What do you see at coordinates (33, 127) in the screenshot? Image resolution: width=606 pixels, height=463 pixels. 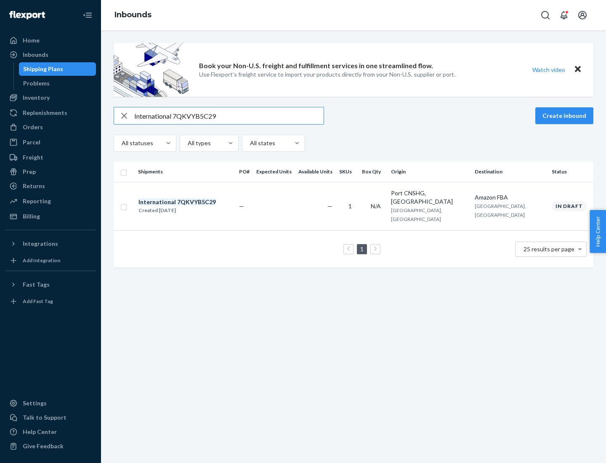 I see `div: Orders` at bounding box center [33, 127].